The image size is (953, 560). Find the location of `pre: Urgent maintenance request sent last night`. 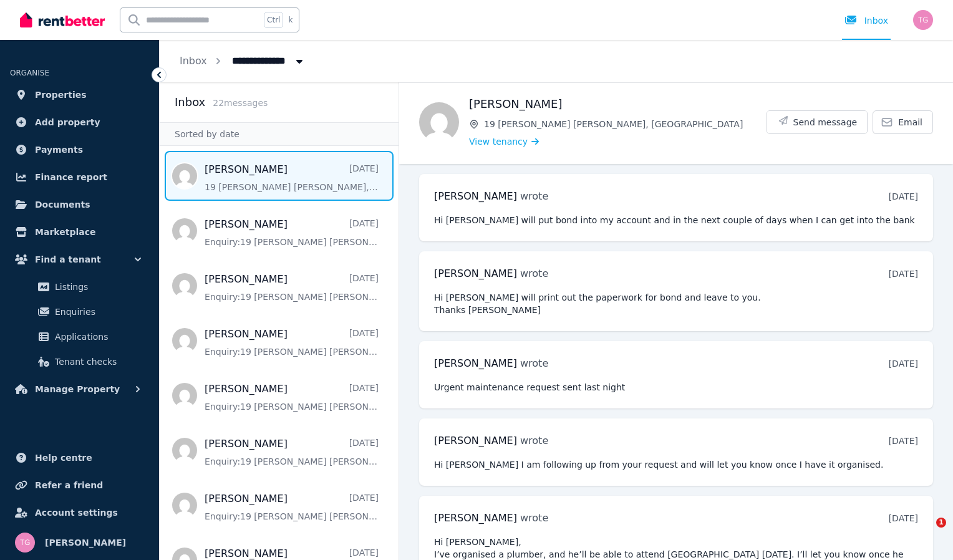

pre: Urgent maintenance request sent last night is located at coordinates (677, 387).